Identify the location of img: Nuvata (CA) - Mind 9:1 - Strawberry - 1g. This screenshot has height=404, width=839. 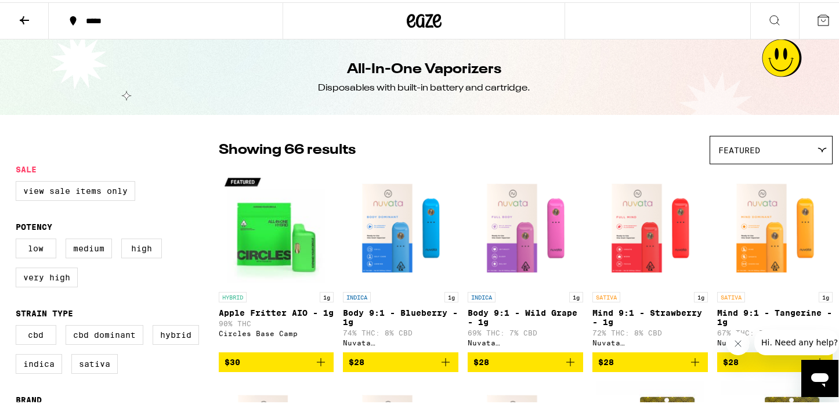
(650, 226).